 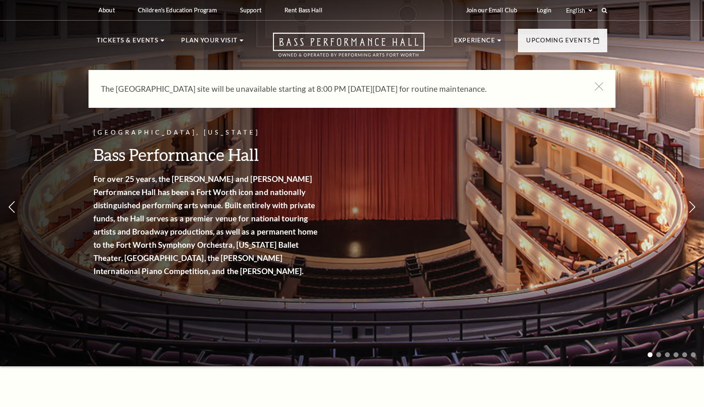 I want to click on p: Support, so click(x=251, y=10).